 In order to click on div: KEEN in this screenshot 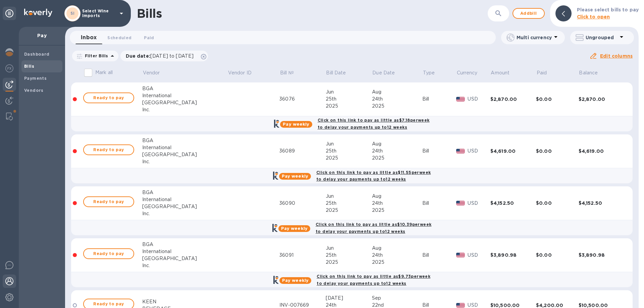, I will do `click(185, 302)`.